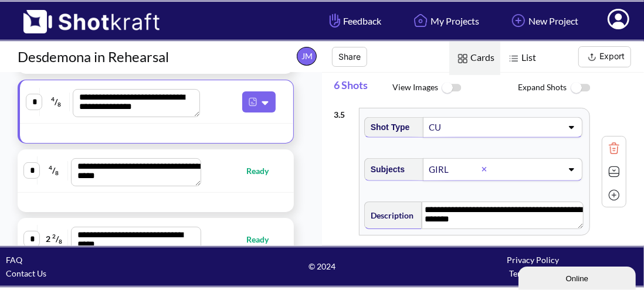 The image size is (644, 290). What do you see at coordinates (343, 112) in the screenshot?
I see `div: 3 . 5` at bounding box center [343, 112].